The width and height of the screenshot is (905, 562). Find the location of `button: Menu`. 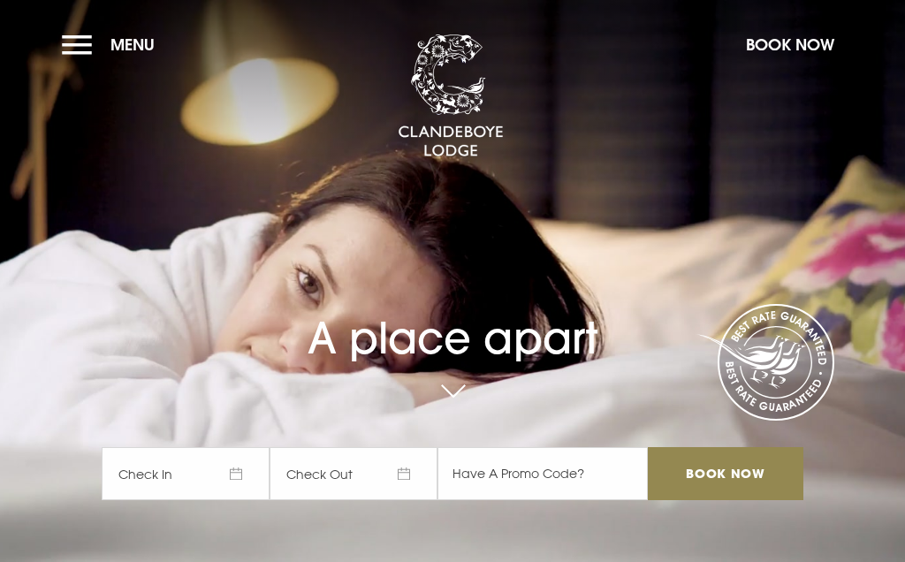

button: Menu is located at coordinates (112, 44).